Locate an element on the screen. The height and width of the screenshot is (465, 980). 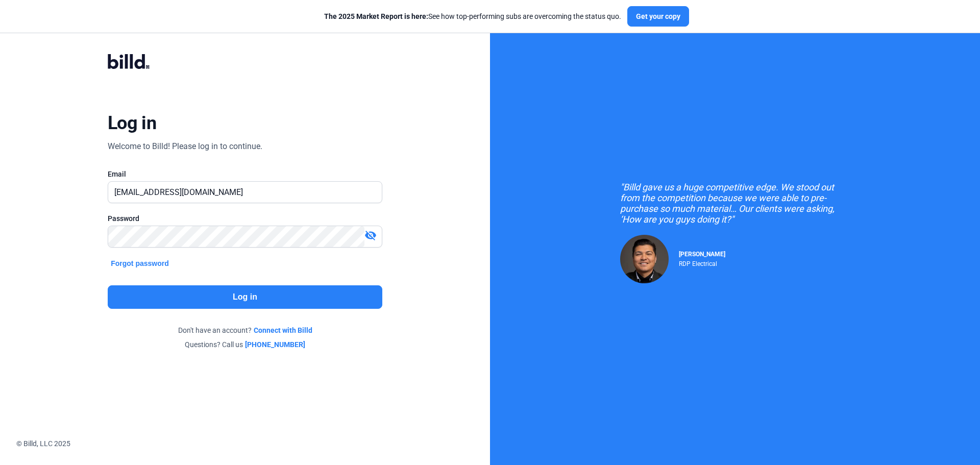
span: The 2025 Market Report is here: is located at coordinates (376, 16).